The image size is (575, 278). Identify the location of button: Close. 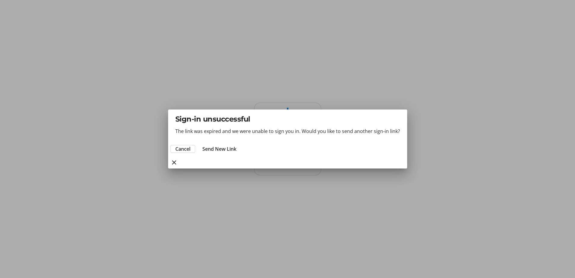
(174, 162).